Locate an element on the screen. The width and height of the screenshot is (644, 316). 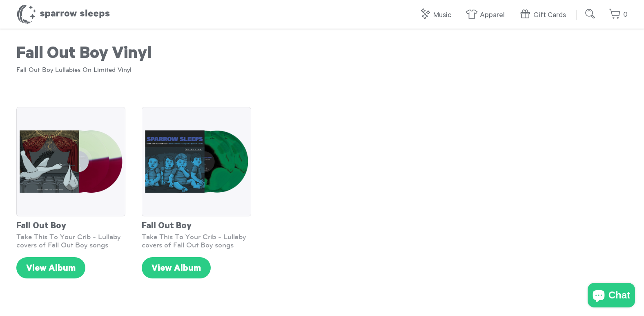
h1: Fall Out Boy Vinyl is located at coordinates (322, 55).